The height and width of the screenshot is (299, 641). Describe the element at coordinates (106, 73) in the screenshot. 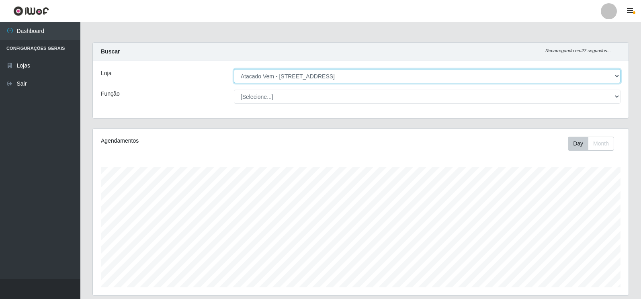

I see `label: Loja` at that location.